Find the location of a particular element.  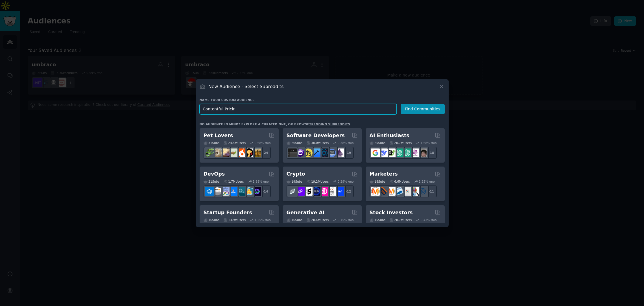

h2: AI Enthusiasts is located at coordinates (390, 136).